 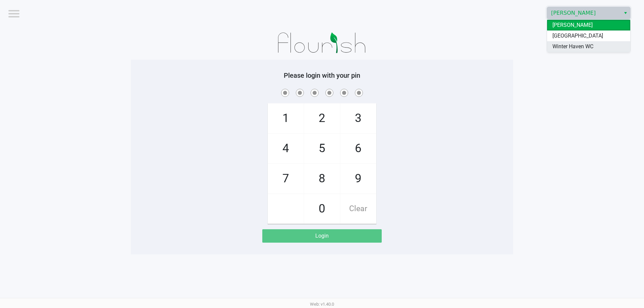 What do you see at coordinates (322, 179) in the screenshot?
I see `span: 8` at bounding box center [322, 179].